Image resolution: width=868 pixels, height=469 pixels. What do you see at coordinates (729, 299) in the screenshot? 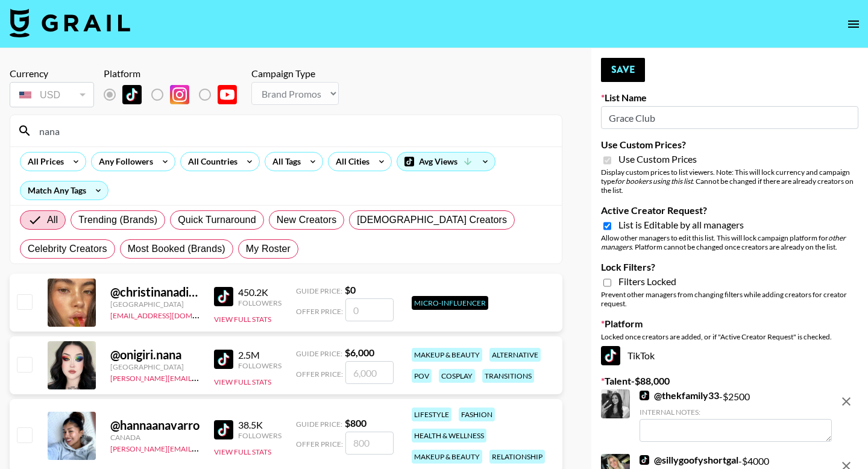
I see `div: Prevent other managers from changing filters while adding creators for creator request.` at bounding box center [729, 299].